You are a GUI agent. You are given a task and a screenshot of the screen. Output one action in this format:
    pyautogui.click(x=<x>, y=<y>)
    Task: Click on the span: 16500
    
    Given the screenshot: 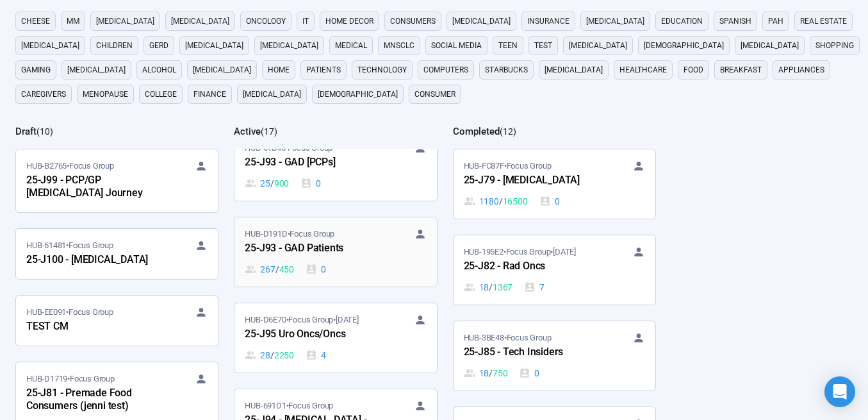 What is the action you would take?
    pyautogui.click(x=515, y=201)
    